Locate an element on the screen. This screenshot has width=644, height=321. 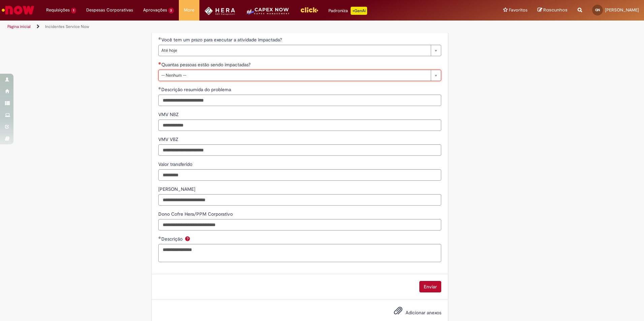
input: Descrição resumida do problema is located at coordinates (300, 101).